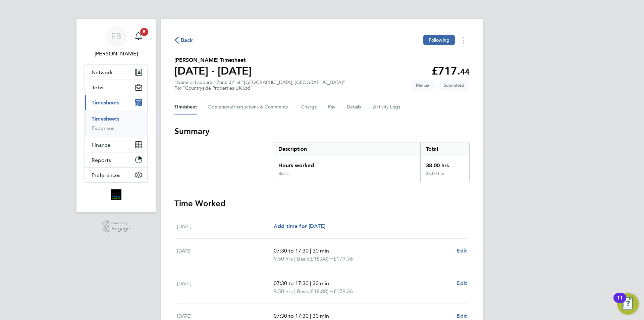 This screenshot has width=644, height=320. I want to click on span: EB, so click(116, 36).